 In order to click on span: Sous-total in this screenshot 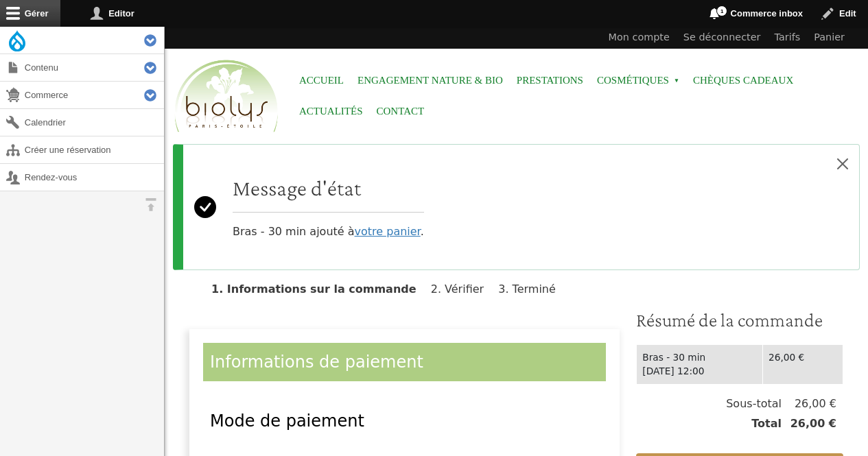, I will do `click(754, 404)`.